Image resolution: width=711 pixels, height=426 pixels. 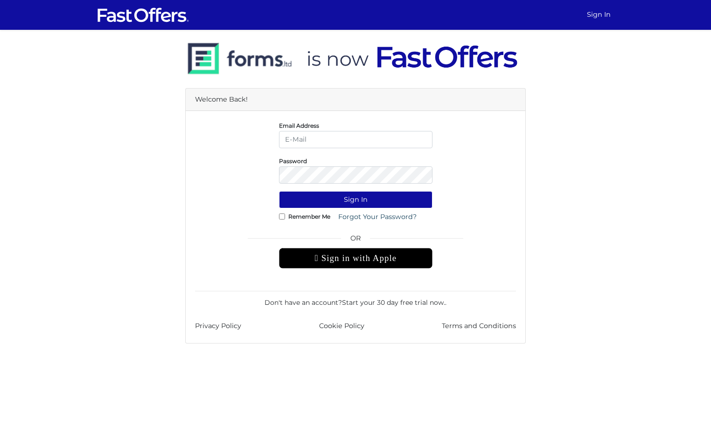 I want to click on input: E-Mail, so click(x=355, y=139).